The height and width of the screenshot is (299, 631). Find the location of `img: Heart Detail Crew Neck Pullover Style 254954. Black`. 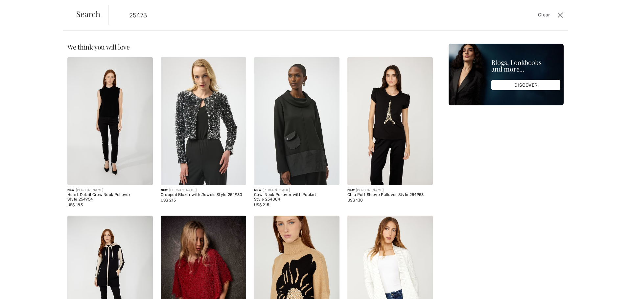

img: Heart Detail Crew Neck Pullover Style 254954. Black is located at coordinates (110, 121).